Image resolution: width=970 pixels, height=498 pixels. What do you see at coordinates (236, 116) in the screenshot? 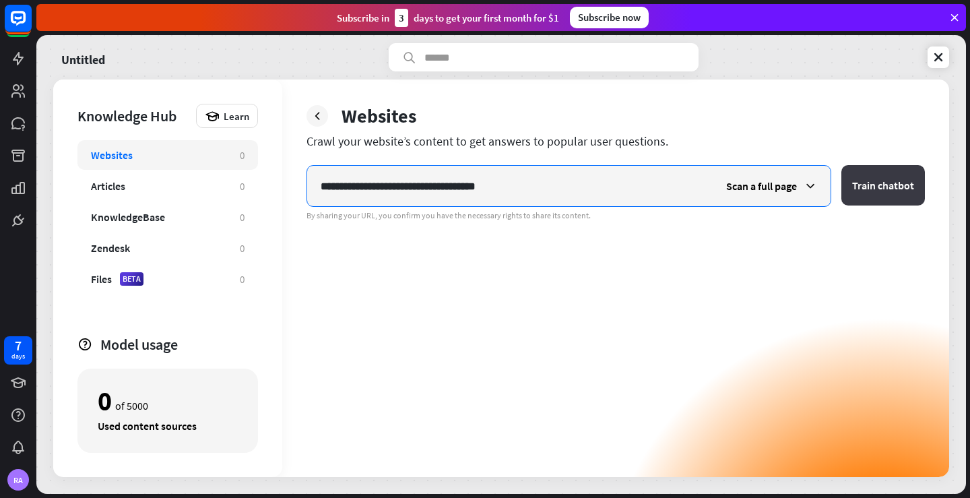
I see `span: Learn` at bounding box center [236, 116].